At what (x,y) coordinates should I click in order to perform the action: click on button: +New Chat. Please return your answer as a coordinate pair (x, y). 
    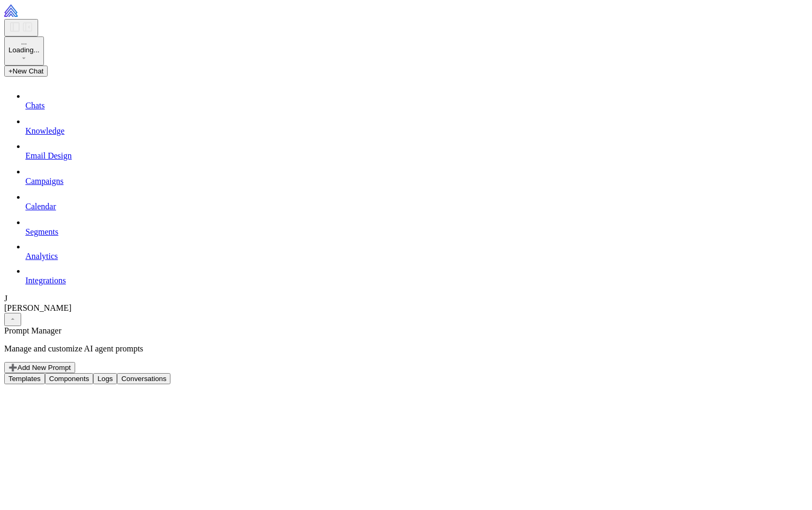
    Looking at the image, I should click on (26, 71).